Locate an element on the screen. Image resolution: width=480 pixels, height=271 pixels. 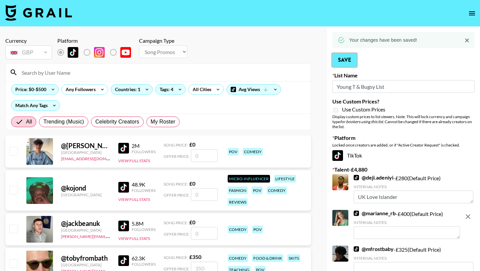
button: open drawer is located at coordinates (472, 13).